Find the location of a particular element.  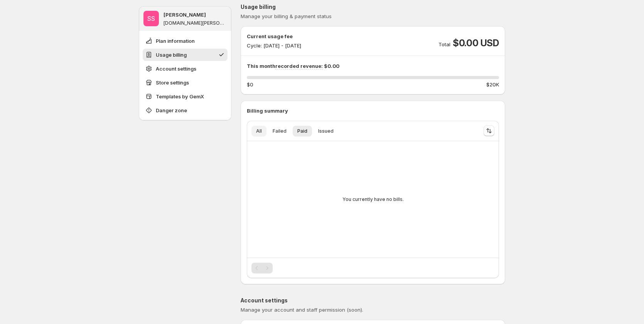

span: Paid is located at coordinates (302, 132).